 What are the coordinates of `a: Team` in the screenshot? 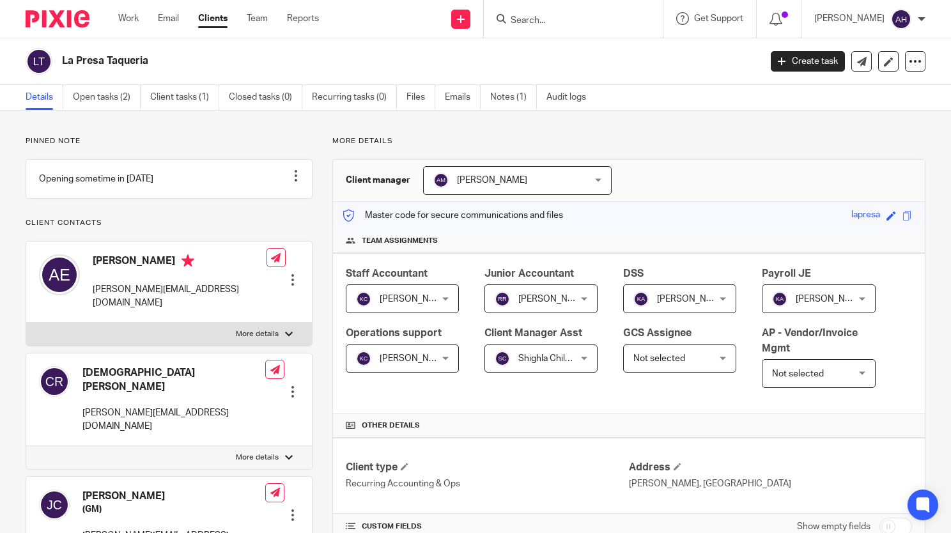 It's located at (257, 19).